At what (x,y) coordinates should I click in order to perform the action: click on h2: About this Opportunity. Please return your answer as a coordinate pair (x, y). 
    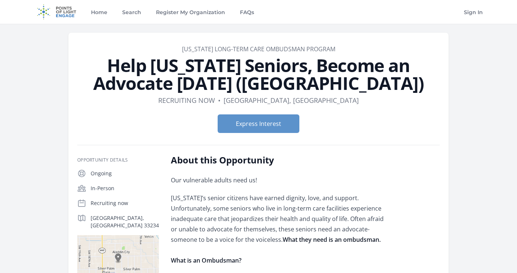
    Looking at the image, I should click on (279, 160).